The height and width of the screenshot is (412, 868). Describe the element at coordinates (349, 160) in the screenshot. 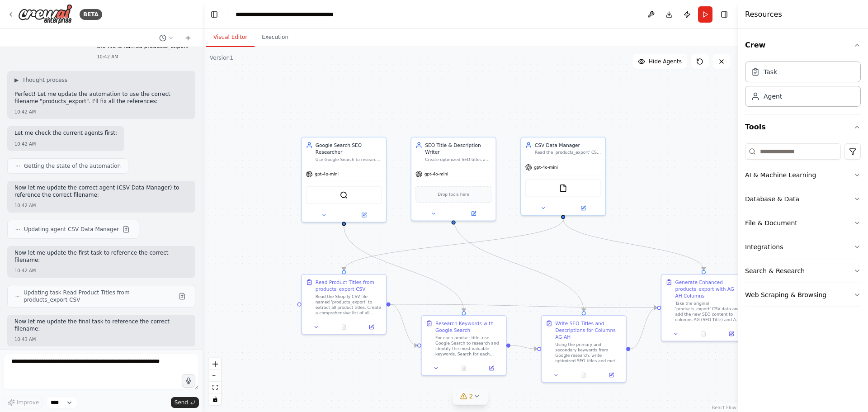

I see `div: Use Google Search to research each product title and identify primary and secondary keywords that...` at that location.